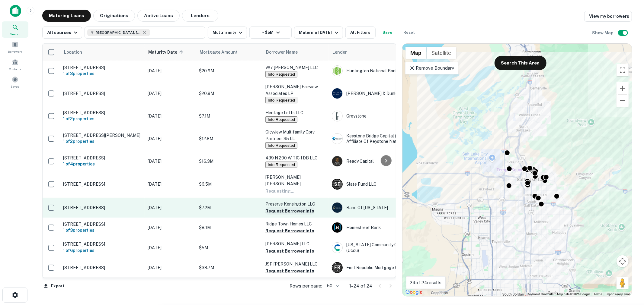  What do you see at coordinates (229, 116) in the screenshot?
I see `p: $7.1M` at bounding box center [229, 116].